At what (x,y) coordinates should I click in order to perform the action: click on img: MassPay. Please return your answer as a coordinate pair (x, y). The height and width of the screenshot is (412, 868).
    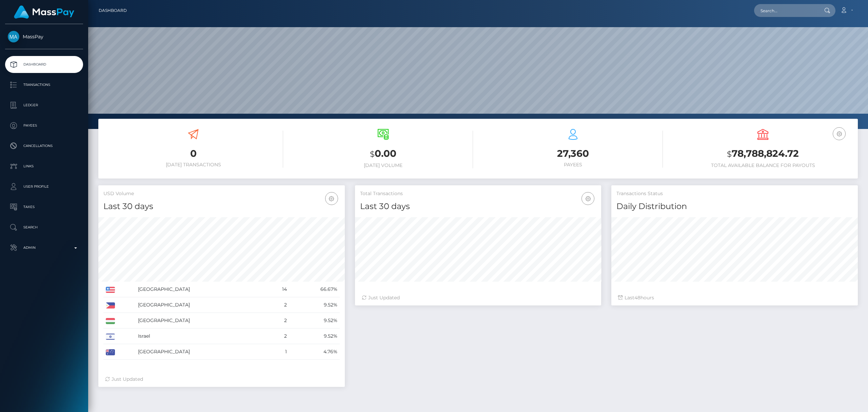
    Looking at the image, I should click on (14, 37).